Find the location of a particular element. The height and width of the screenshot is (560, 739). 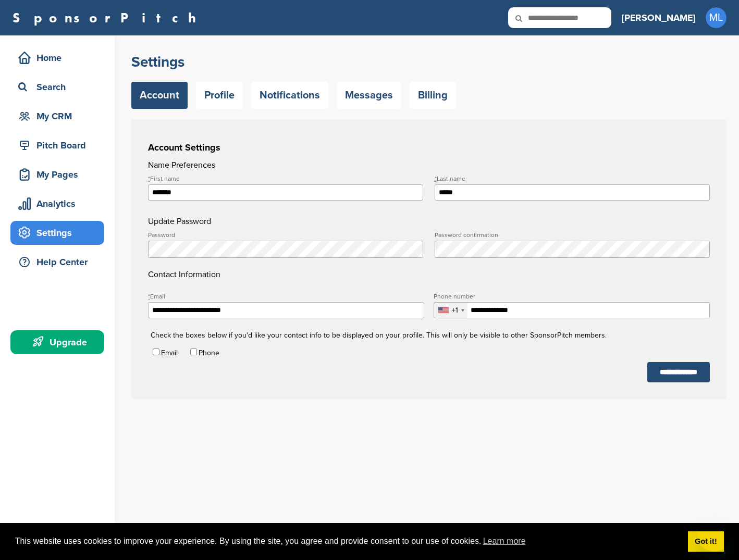

a: Profile is located at coordinates (219, 96).